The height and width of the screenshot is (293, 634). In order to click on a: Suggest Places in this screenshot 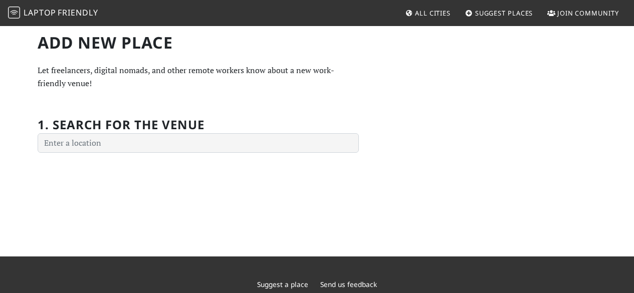, I will do `click(499, 13)`.